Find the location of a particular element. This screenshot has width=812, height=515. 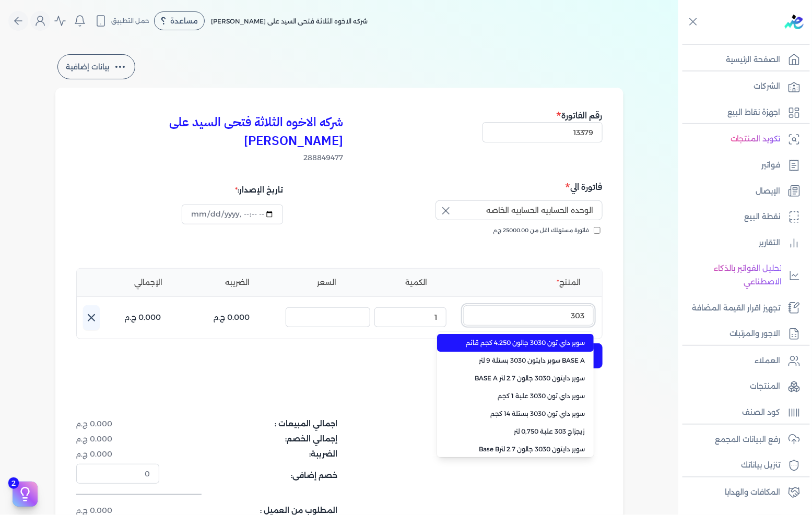

li: الكمية is located at coordinates (417, 282).